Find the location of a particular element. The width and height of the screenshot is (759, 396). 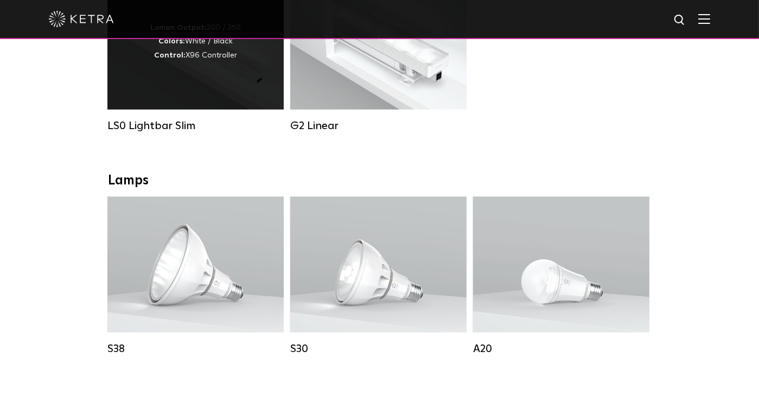

div: S38 is located at coordinates (195, 349).